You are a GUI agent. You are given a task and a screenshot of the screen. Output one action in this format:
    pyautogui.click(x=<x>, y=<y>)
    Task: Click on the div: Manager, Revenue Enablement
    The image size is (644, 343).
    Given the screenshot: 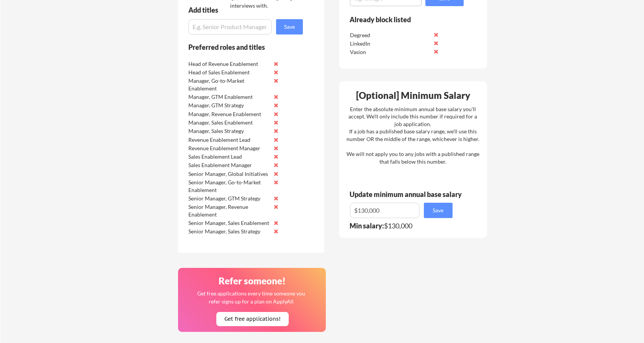 What is the action you would take?
    pyautogui.click(x=229, y=114)
    